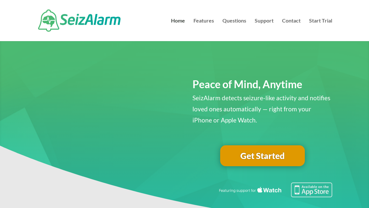 The image size is (369, 208). What do you see at coordinates (204, 30) in the screenshot?
I see `a: Features` at bounding box center [204, 30].